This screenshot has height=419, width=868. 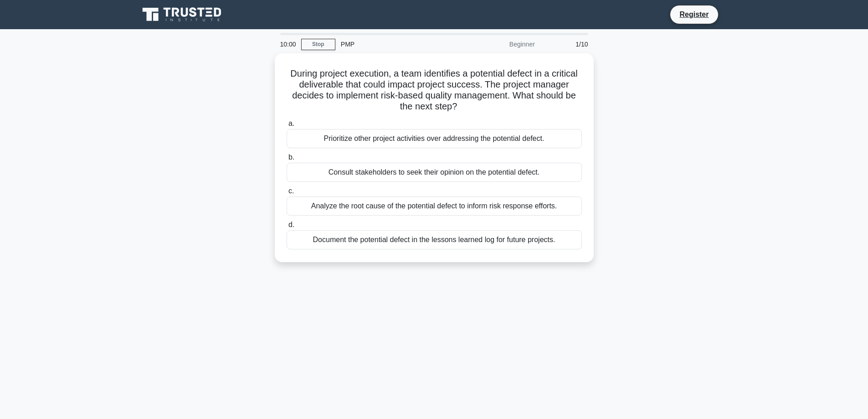 What do you see at coordinates (398, 44) in the screenshot?
I see `div: PMP` at bounding box center [398, 44].